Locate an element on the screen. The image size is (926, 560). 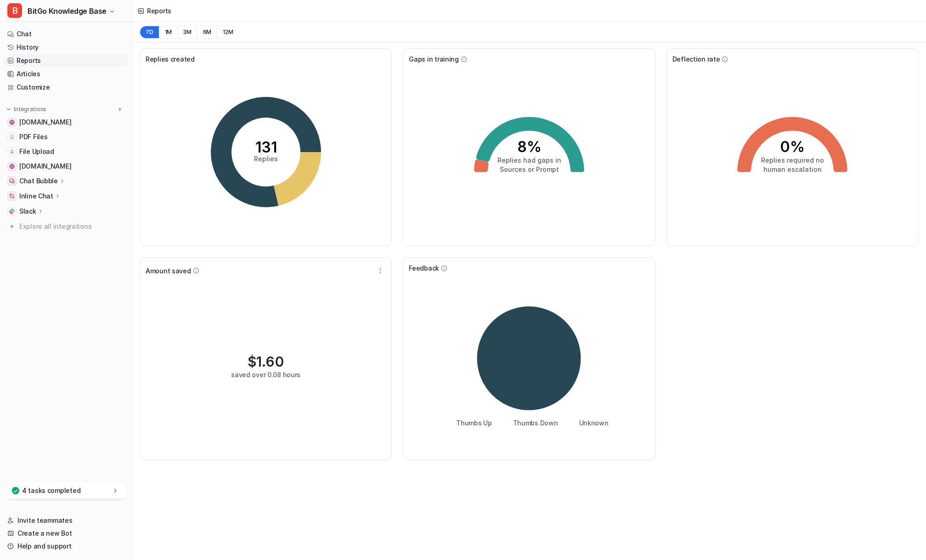
button: 3M is located at coordinates (187, 32).